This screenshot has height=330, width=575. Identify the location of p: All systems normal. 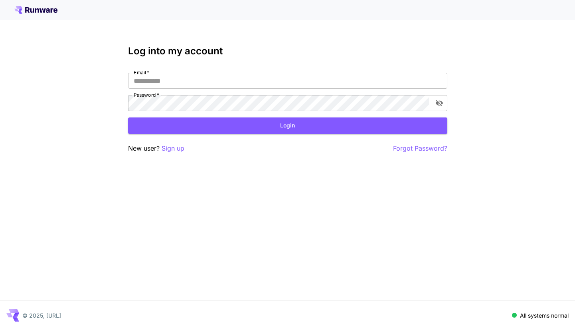
(544, 315).